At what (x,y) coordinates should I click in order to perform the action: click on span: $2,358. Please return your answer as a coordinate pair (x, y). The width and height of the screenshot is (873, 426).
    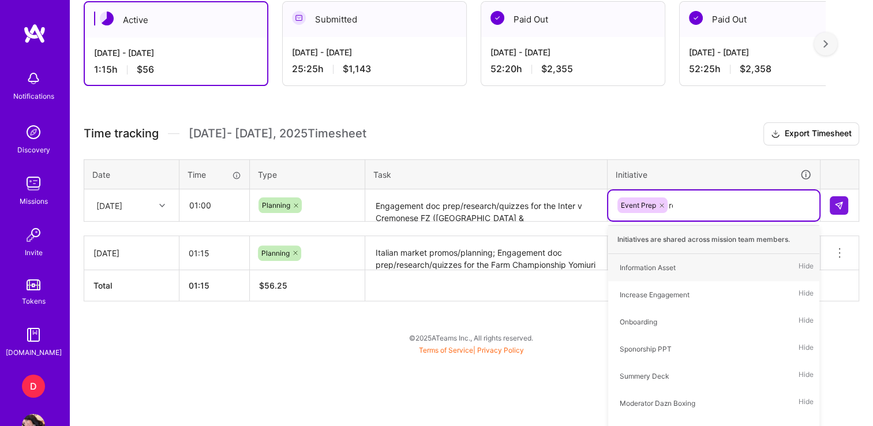
    Looking at the image, I should click on (755, 69).